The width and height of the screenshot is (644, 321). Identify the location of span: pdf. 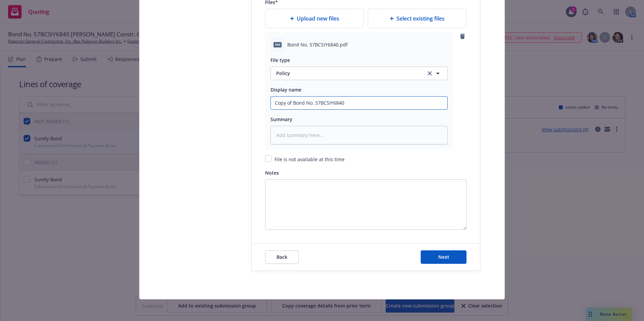
(277, 45).